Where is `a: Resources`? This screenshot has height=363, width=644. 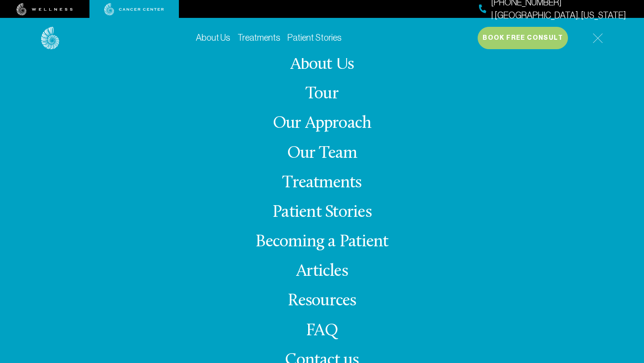
a: Resources is located at coordinates (322, 301).